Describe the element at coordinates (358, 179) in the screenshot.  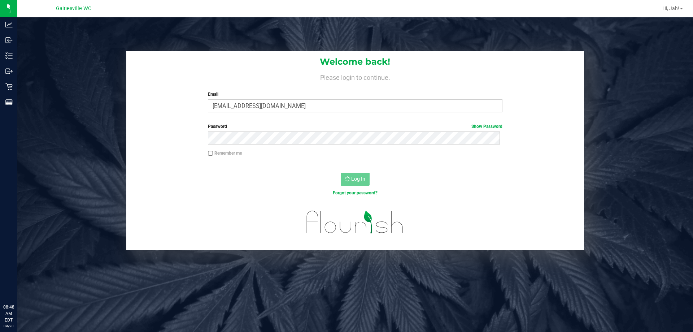
I see `span: Log In` at that location.